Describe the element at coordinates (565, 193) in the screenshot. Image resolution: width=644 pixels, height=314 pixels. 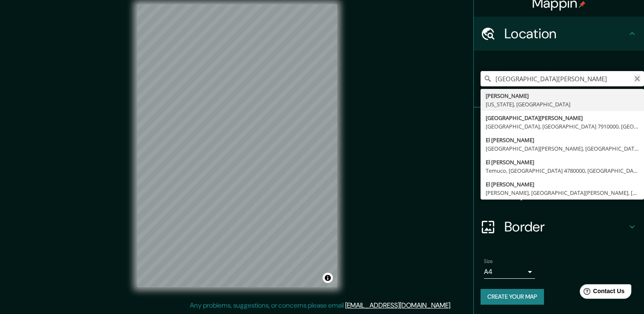
I see `h4: Layout` at that location.